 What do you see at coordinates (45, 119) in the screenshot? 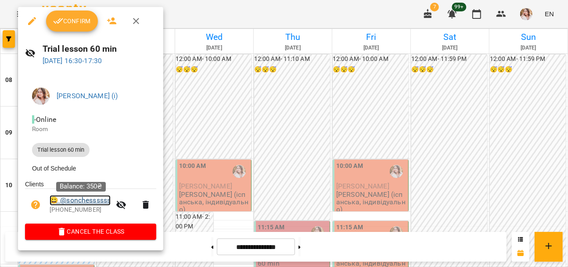
I see `span: - Online` at bounding box center [45, 119].